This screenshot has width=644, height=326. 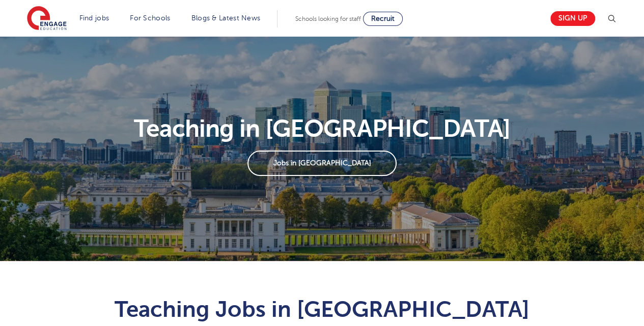 I want to click on a: Find jobs, so click(x=94, y=18).